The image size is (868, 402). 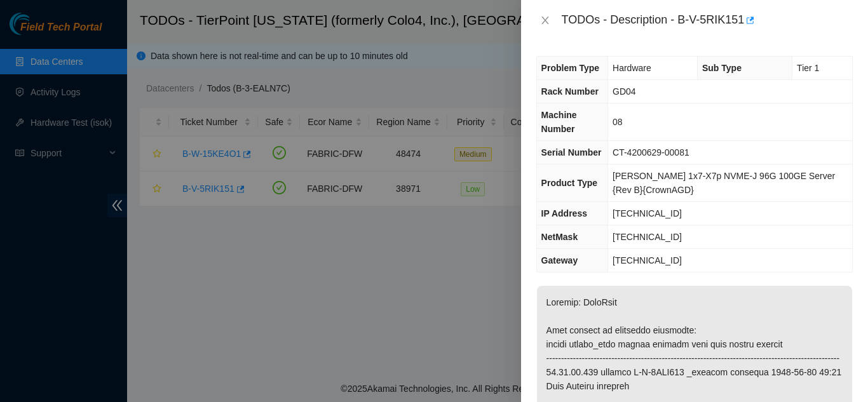 What do you see at coordinates (707, 21) in the screenshot?
I see `div: TODOs - Description - B-V-5RIK151` at bounding box center [707, 21].